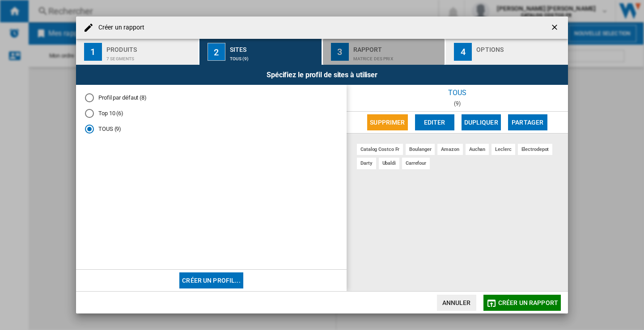  I want to click on ng-md-icon: getI18NText('BUTTONS.CLOSE_DIALOG'), so click(555, 28).